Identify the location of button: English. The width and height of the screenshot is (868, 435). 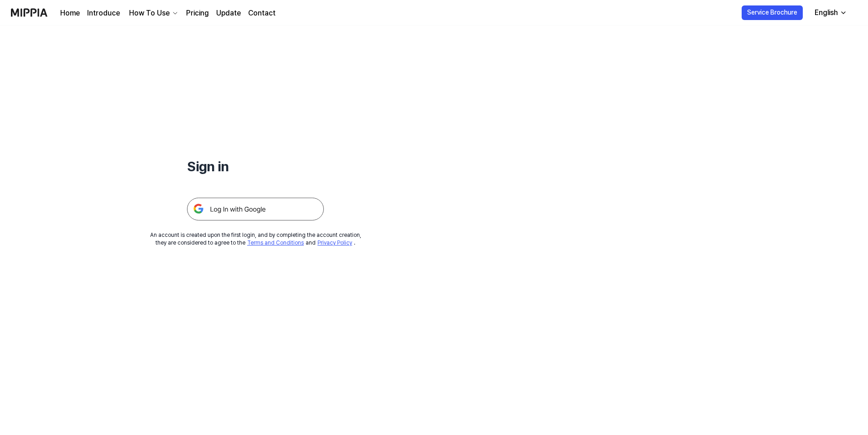
(829, 12).